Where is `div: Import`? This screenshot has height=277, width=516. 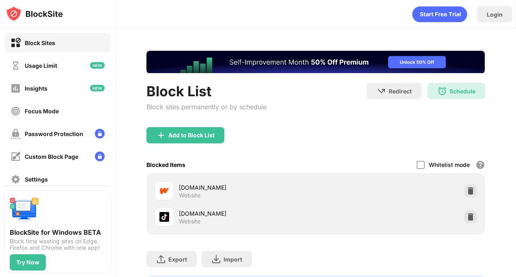 div: Import is located at coordinates (233, 259).